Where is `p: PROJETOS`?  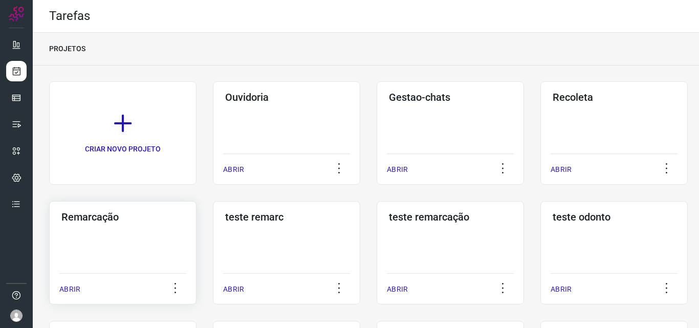
p: PROJETOS is located at coordinates (67, 49).